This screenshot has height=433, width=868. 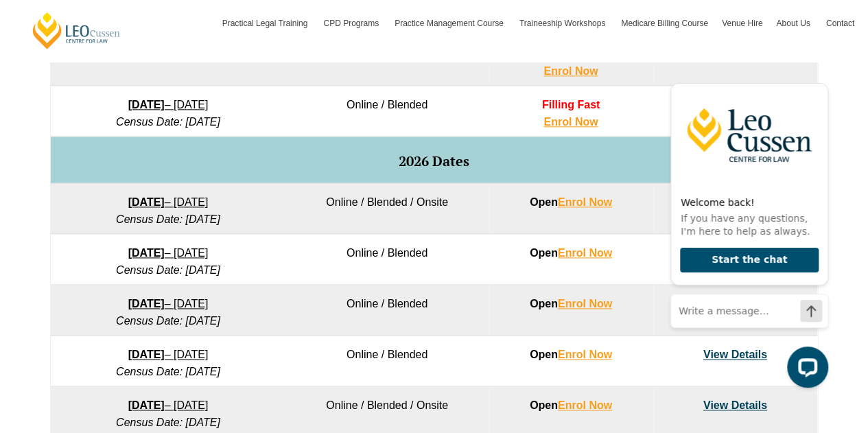 I want to click on span: Filling Fast, so click(x=571, y=105).